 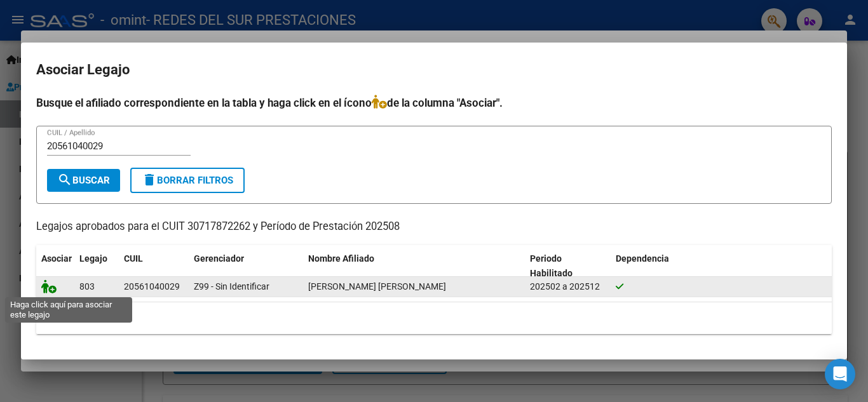 I want to click on span: Gerenciador, so click(x=219, y=258).